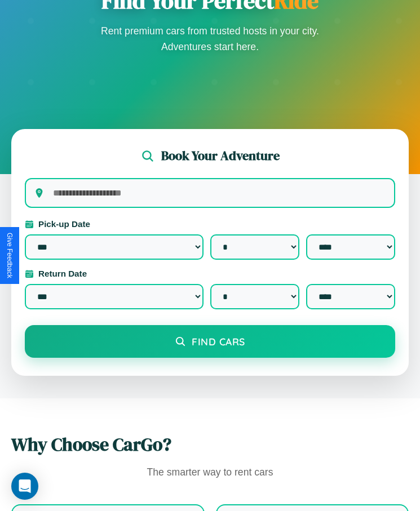  I want to click on p: The smarter way to rent cars, so click(209, 472).